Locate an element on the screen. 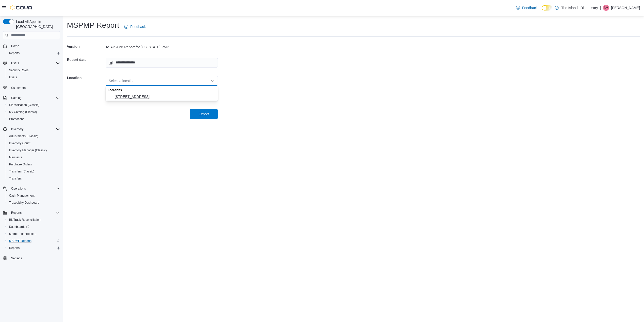 The width and height of the screenshot is (644, 322). button: MSPMP Reports is located at coordinates (34, 241).